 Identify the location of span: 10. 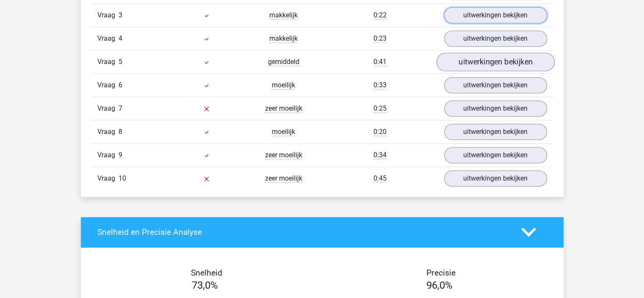
(123, 178).